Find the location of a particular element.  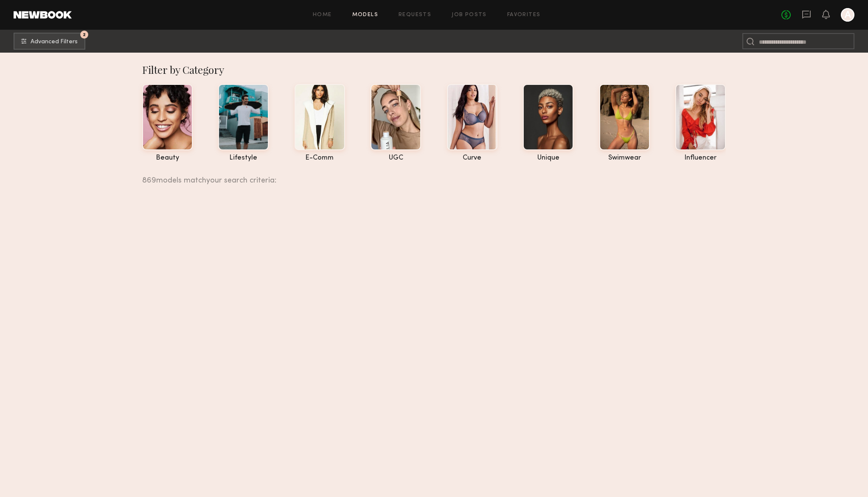

div: influencer is located at coordinates (701, 158).